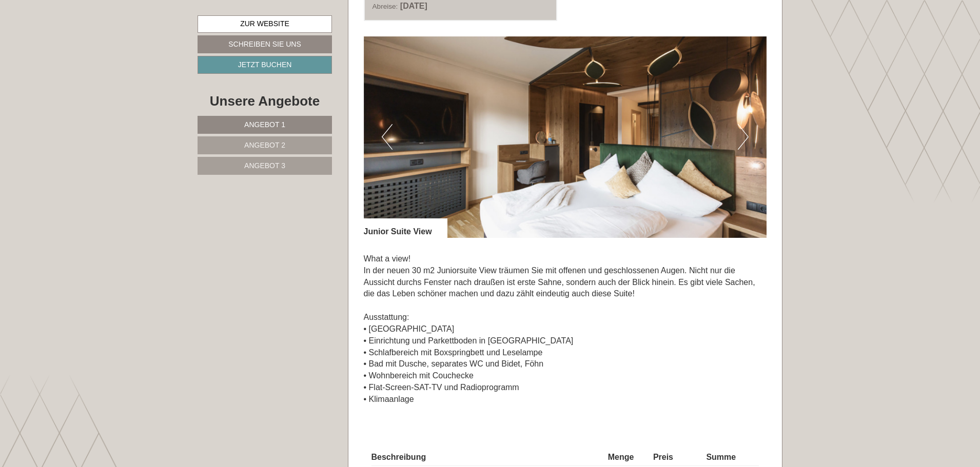 This screenshot has height=467, width=980. I want to click on a: Schreiben Sie uns, so click(265, 44).